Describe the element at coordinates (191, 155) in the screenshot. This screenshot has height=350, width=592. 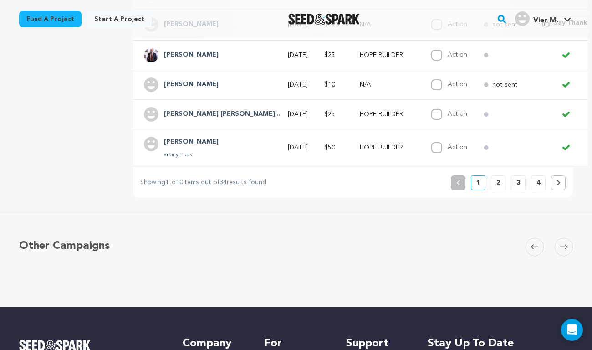
I see `p: anonymous` at that location.